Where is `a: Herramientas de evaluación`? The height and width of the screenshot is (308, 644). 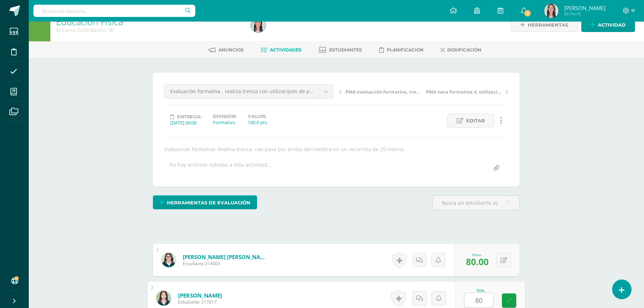 a: Herramientas de evaluación is located at coordinates (205, 202).